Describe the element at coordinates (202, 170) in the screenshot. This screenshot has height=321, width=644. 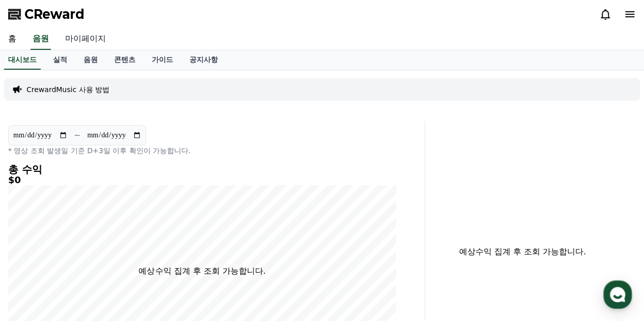
I see `h4: 총 수익` at that location.